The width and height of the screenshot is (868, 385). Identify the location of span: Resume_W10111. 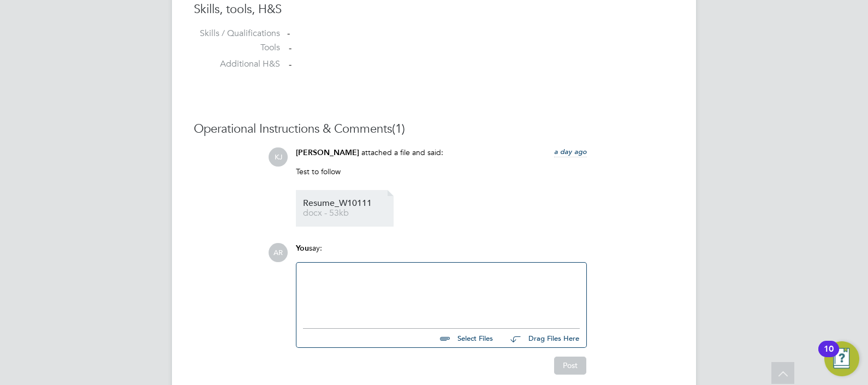
(347, 203).